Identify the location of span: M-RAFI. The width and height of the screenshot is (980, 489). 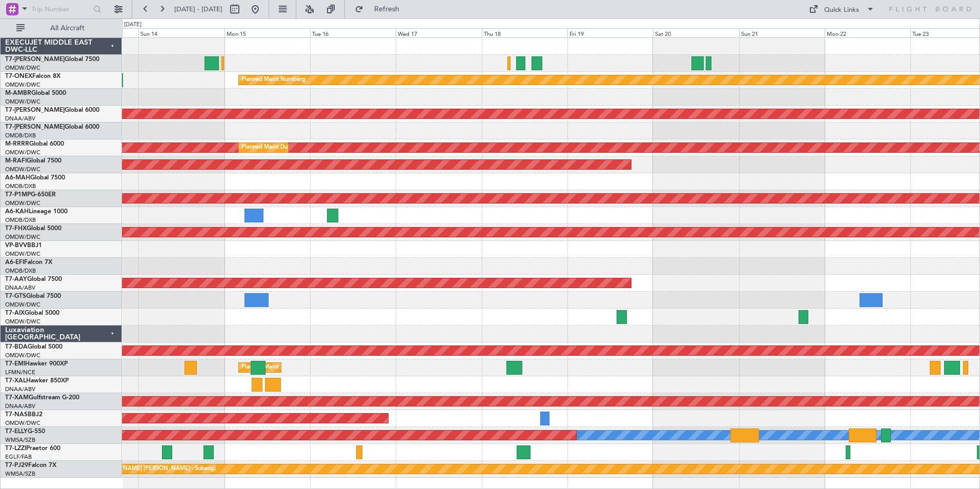
(16, 161).